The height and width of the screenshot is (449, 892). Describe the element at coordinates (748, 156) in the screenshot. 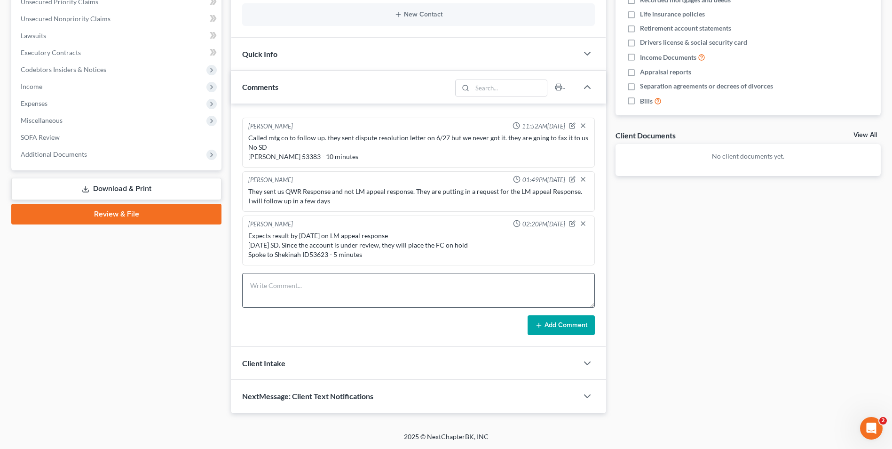

I see `p: No client documents yet.` at that location.